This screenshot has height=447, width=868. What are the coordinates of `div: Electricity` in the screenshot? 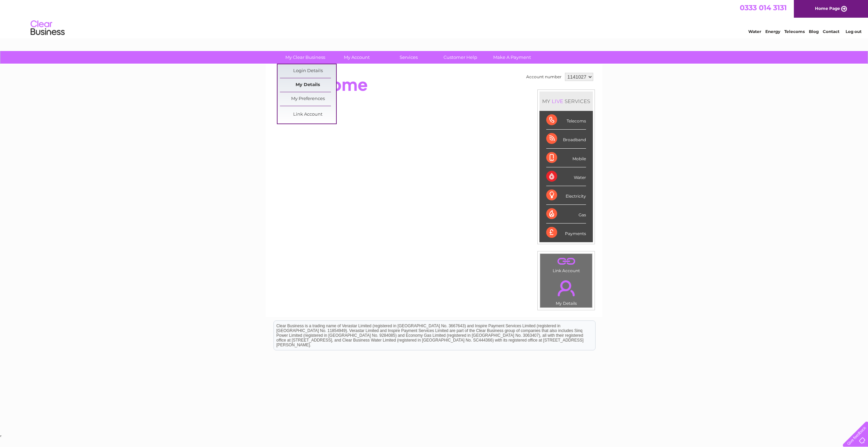 It's located at (566, 195).